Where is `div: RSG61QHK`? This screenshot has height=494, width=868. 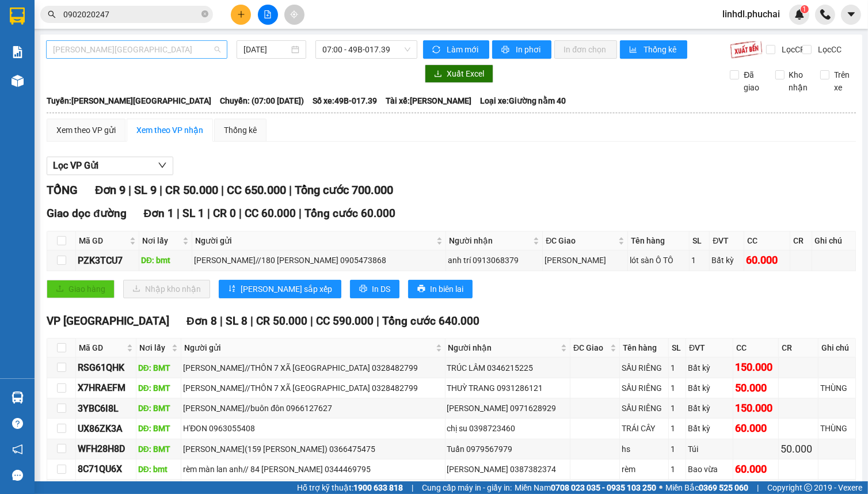 div: RSG61QHK is located at coordinates (106, 367).